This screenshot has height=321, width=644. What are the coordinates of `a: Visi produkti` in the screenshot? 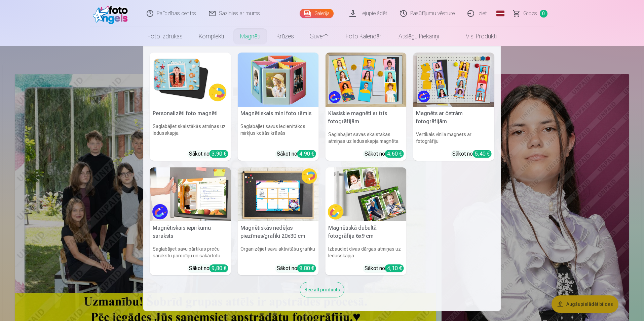 It's located at (476, 37).